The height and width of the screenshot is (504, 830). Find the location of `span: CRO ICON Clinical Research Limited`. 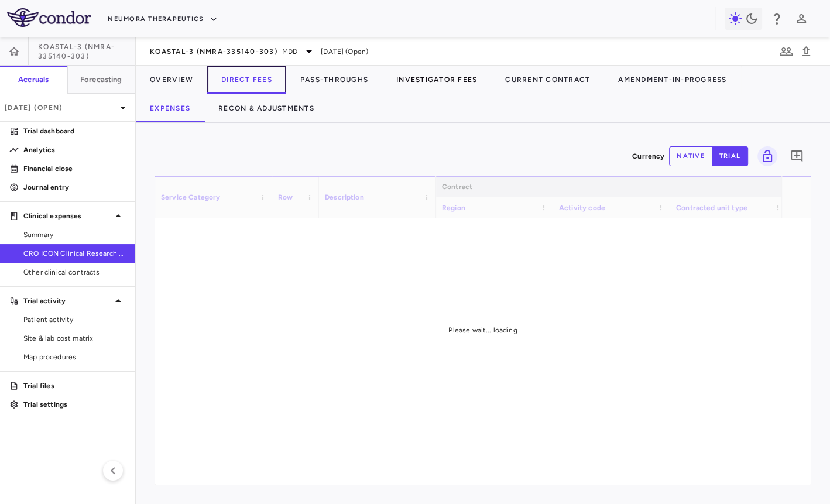

span: CRO ICON Clinical Research Limited is located at coordinates (74, 253).